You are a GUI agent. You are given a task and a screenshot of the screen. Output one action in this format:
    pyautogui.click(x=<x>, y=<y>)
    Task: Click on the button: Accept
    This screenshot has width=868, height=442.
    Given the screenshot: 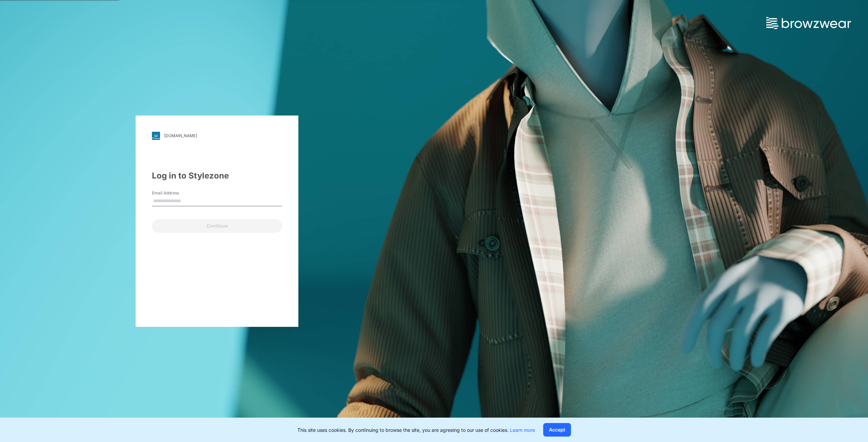 What is the action you would take?
    pyautogui.click(x=557, y=430)
    